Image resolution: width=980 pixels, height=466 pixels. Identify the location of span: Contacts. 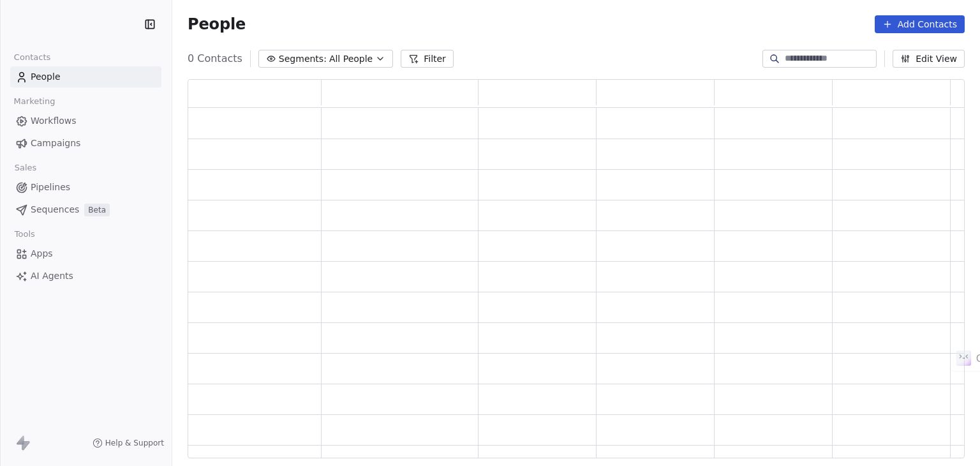
(32, 57).